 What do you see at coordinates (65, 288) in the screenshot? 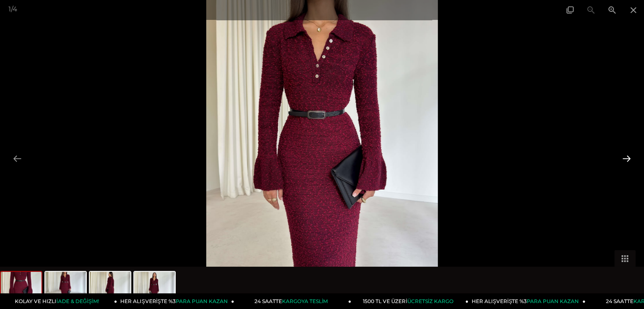
I see `img: lisa-elbise-26k021-6a8e54.jpg` at bounding box center [65, 288].